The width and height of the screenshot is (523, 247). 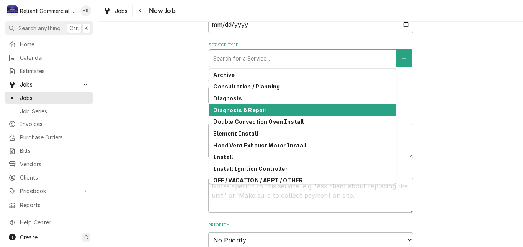 What do you see at coordinates (54, 150) in the screenshot?
I see `span: Bills` at bounding box center [54, 150].